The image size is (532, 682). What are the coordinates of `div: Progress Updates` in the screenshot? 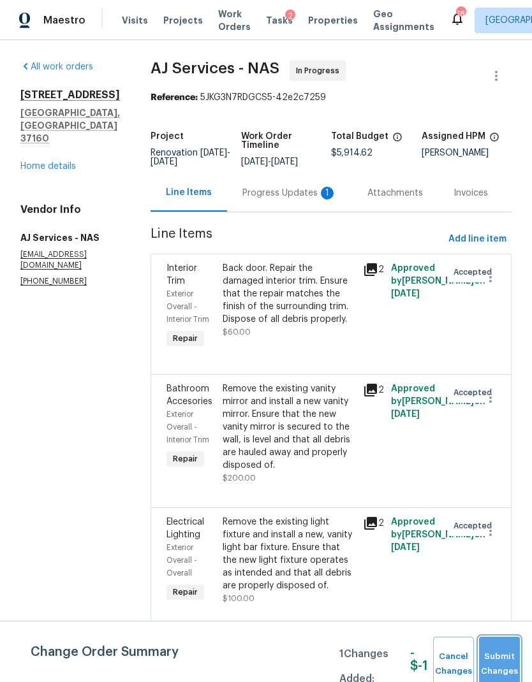 It's located at (289, 193).